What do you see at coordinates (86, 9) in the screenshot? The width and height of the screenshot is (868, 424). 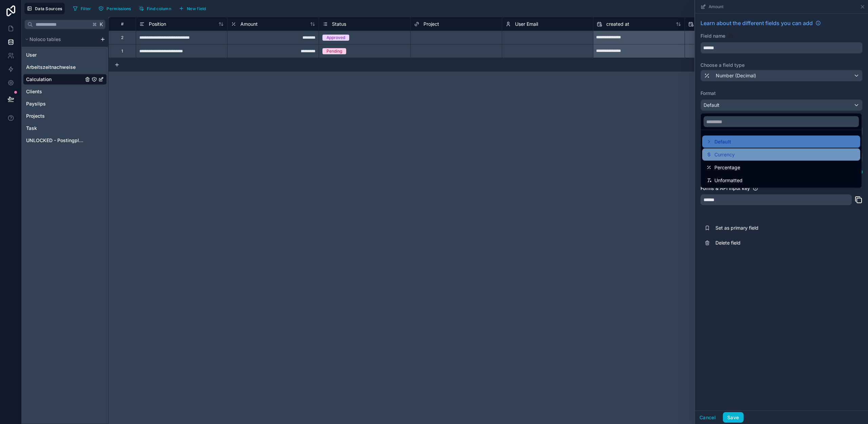 I see `span: Filter` at bounding box center [86, 9].